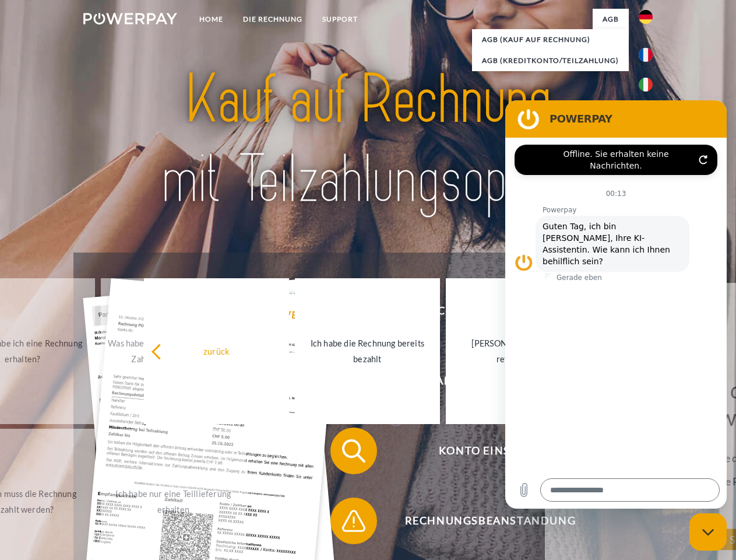 The image size is (736, 560). Describe the element at coordinates (110, 60) in the screenshot. I see `p: Dieser Chat wird mit einem Cloudservice aufgezeichnet und unterliegt den Bedingungen der .` at that location.